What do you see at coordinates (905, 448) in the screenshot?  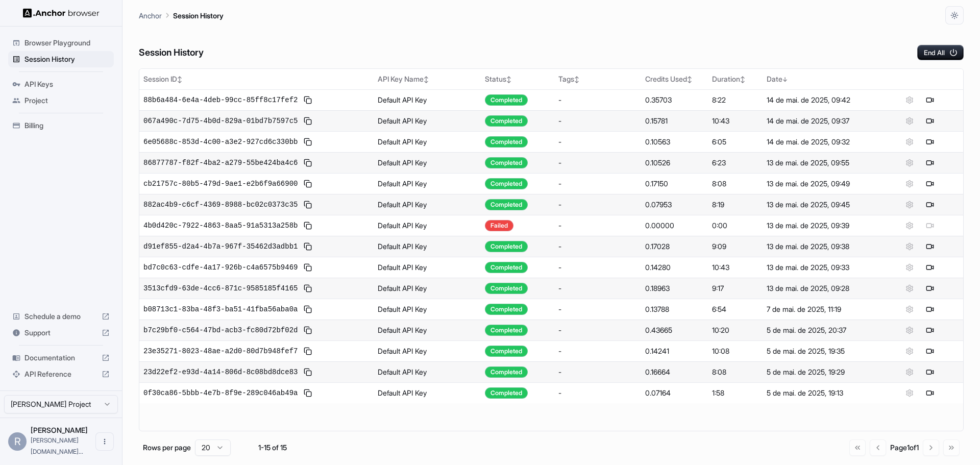 I see `div: Page 1 of 1` at bounding box center [905, 448].